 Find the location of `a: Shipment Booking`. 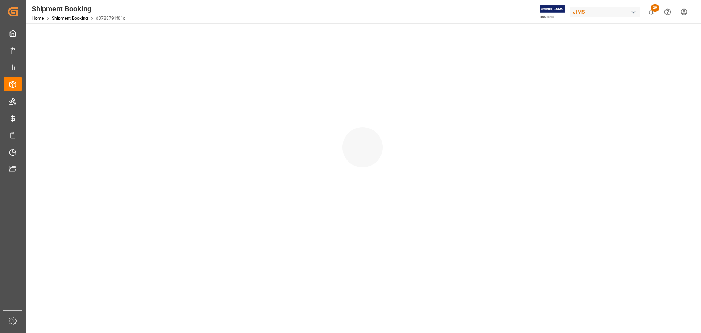

a: Shipment Booking is located at coordinates (70, 18).